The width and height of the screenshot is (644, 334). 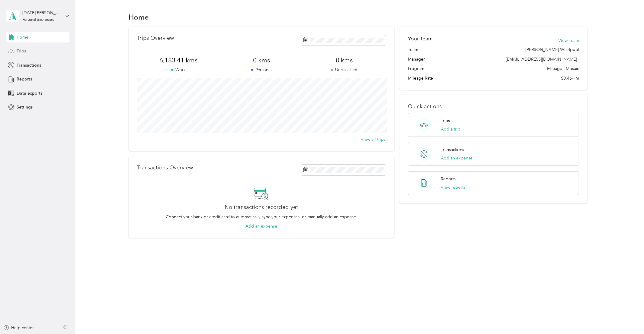 I want to click on span: Settings, so click(x=24, y=107).